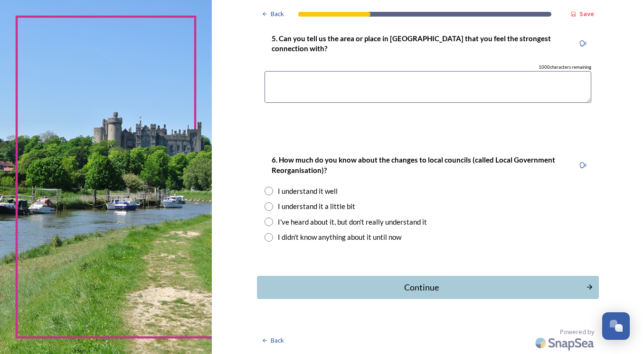 The width and height of the screenshot is (644, 354). Describe the element at coordinates (616, 326) in the screenshot. I see `button: Open Chat` at that location.